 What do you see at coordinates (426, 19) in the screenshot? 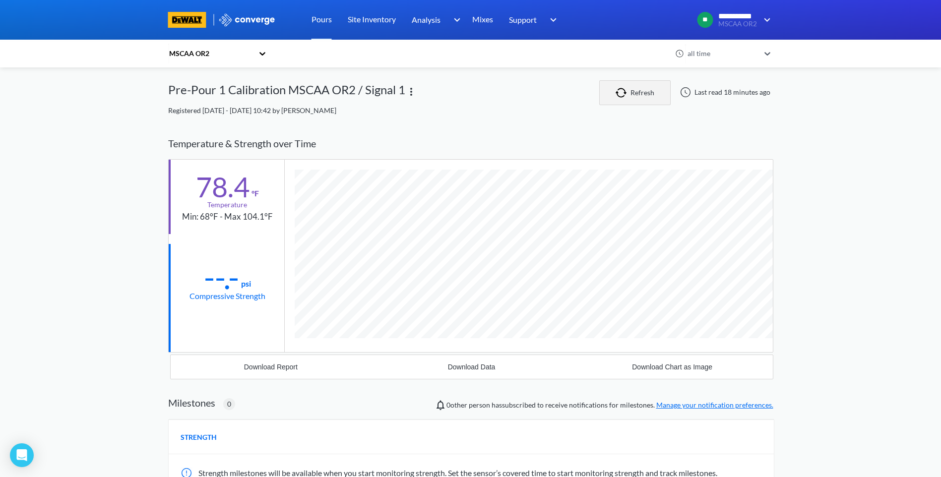
I see `span: Analysis` at bounding box center [426, 19].